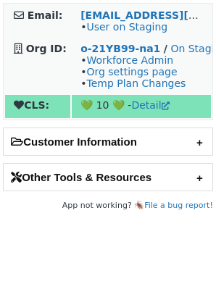 The height and width of the screenshot is (297, 216). I want to click on a: Workforce Admin, so click(130, 60).